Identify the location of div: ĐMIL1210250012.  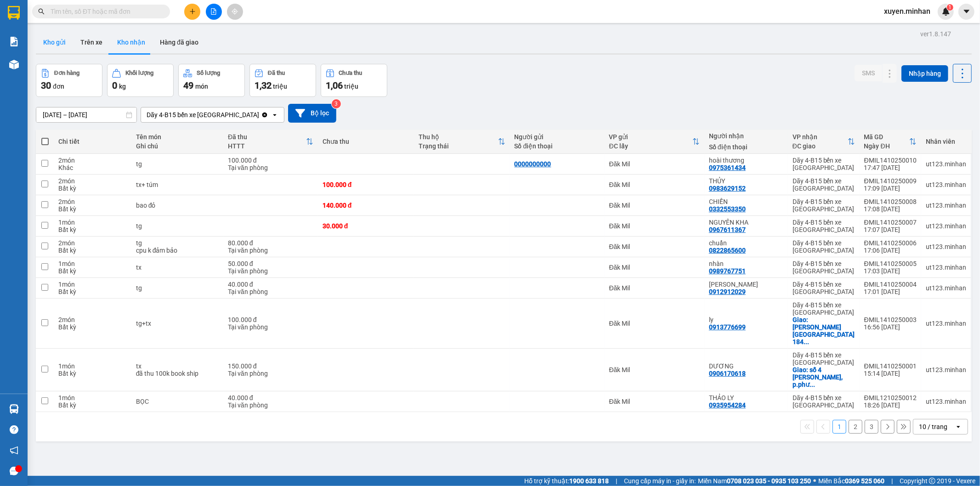
(891, 397).